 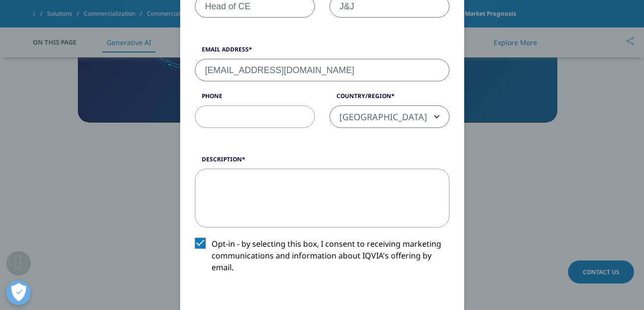 What do you see at coordinates (390, 98) in the screenshot?
I see `label: Country/Region` at bounding box center [390, 98].